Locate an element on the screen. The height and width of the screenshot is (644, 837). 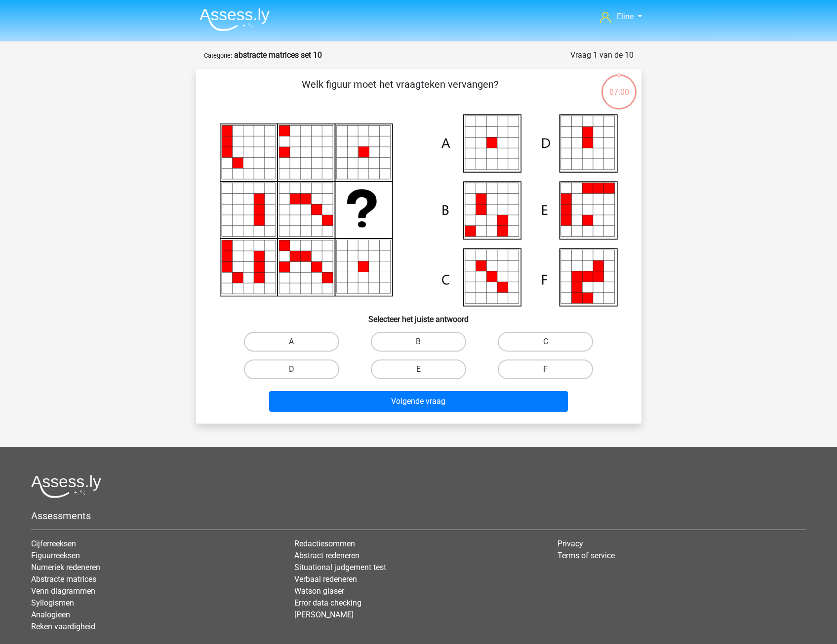
a: Eline is located at coordinates (621, 17).